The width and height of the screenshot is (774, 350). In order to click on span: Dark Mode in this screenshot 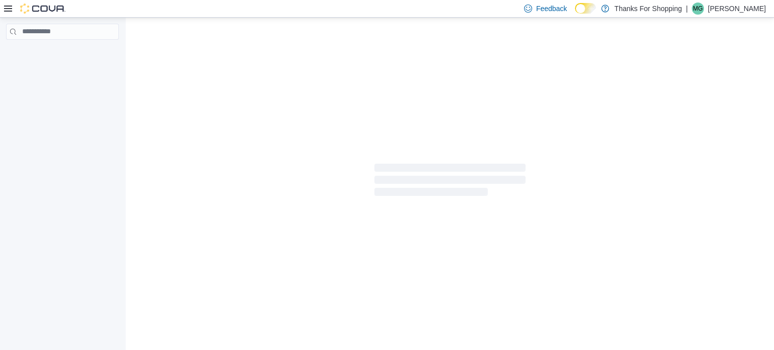, I will do `click(575, 14)`.